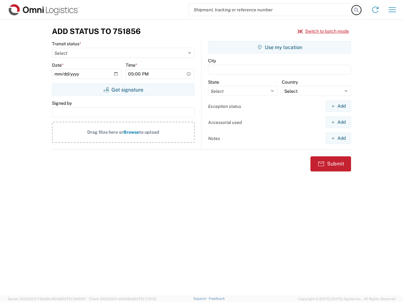 This screenshot has width=403, height=302. What do you see at coordinates (66, 44) in the screenshot?
I see `label: Transit status` at bounding box center [66, 44].